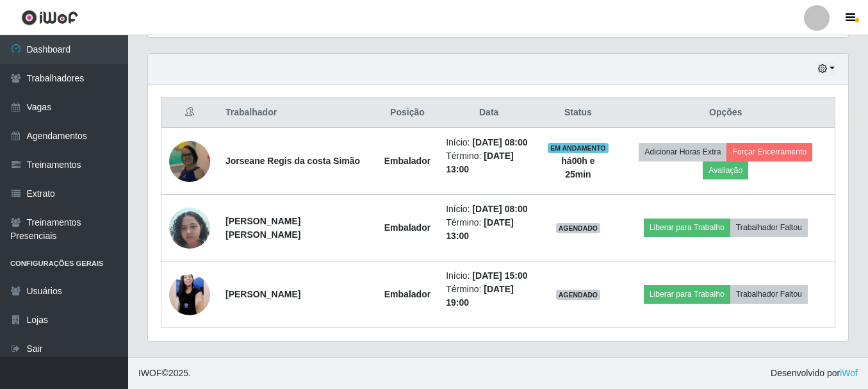  I want to click on th: Trabalhador, so click(297, 113).